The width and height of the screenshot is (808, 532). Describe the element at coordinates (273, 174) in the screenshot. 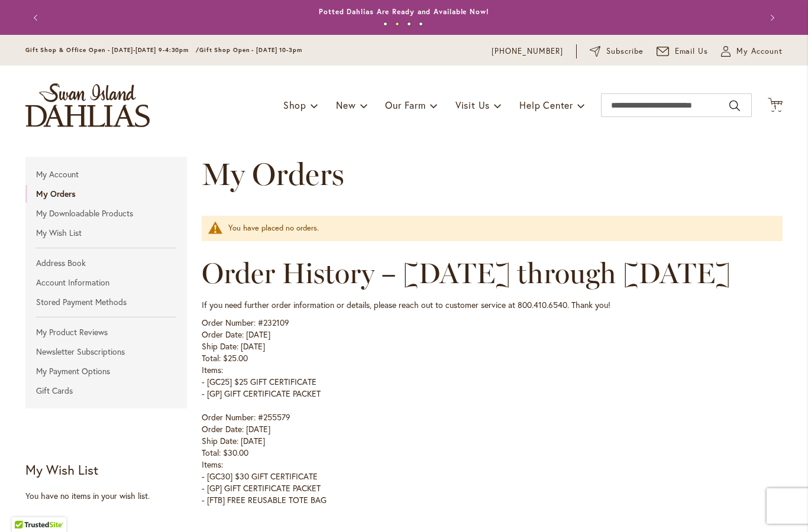

I see `span: My Orders` at that location.